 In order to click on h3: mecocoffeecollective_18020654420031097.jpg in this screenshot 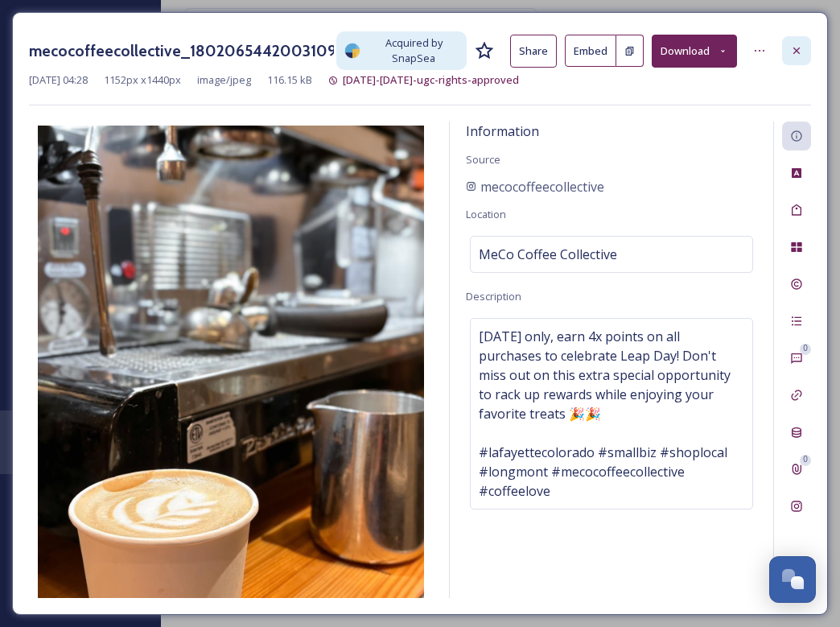, I will do `click(181, 50)`.